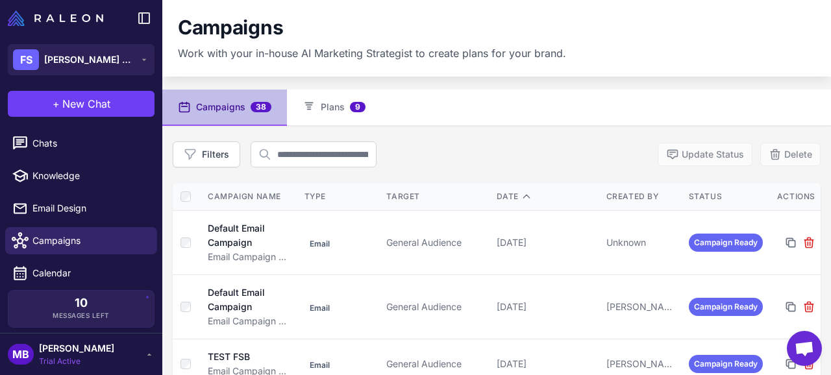 This screenshot has width=831, height=375. I want to click on div: Created By, so click(642, 197).